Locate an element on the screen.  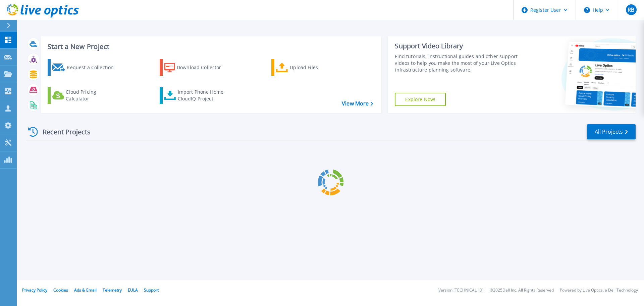
a: Ads & Email is located at coordinates (85, 290).